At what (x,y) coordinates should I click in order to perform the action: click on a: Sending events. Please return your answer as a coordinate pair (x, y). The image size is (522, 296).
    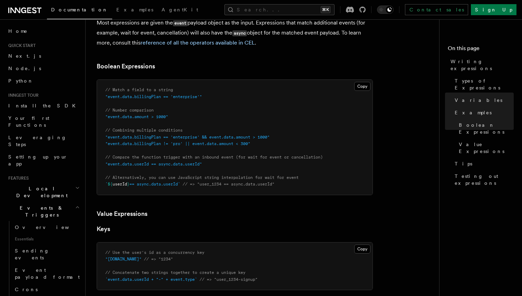
    Looking at the image, I should click on (47, 254).